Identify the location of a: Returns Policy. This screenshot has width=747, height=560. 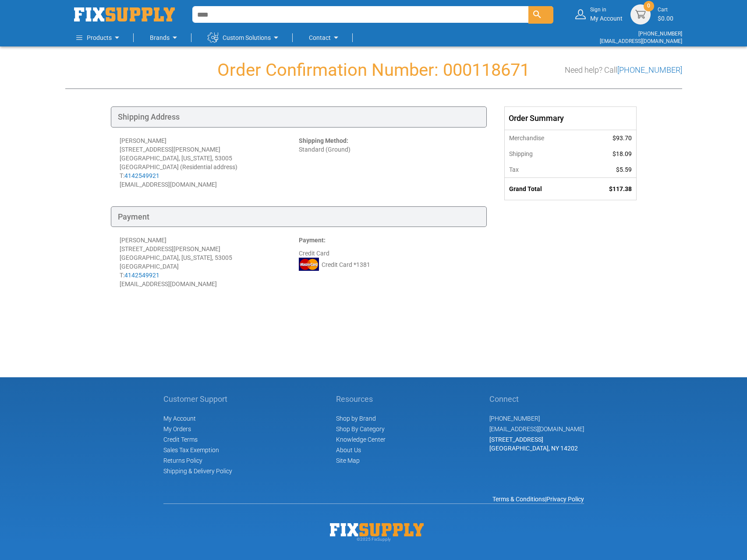
(183, 460).